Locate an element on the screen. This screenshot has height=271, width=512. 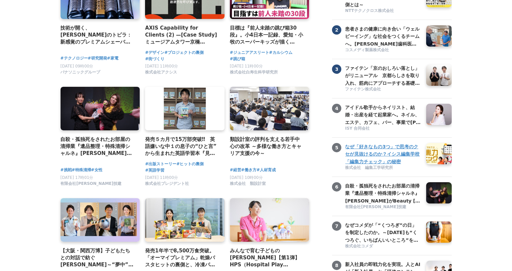
a: 発売５カ月で15万部突破‼ 英語嫌いな中１の息子の“ひと言”から生まれた英語学習本『見るだけでわかる‼ 英語ピクト図鑑』異例ヒットの要因 is located at coordinates (182, 146).